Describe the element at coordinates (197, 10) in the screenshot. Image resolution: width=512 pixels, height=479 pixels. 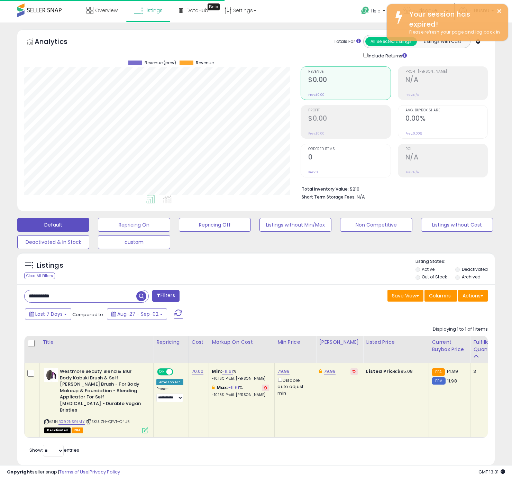
I see `span: DataHub` at that location.